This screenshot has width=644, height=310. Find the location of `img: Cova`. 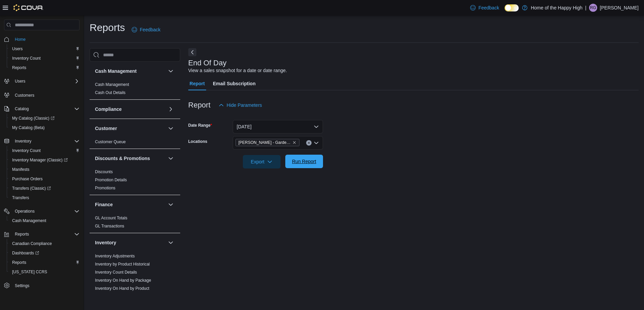

img: Cova is located at coordinates (28, 8).